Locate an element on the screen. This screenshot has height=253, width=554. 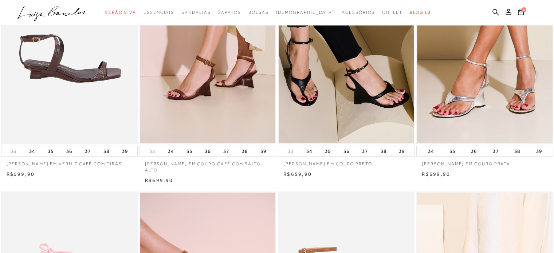
span: Acessórios is located at coordinates (358, 12).